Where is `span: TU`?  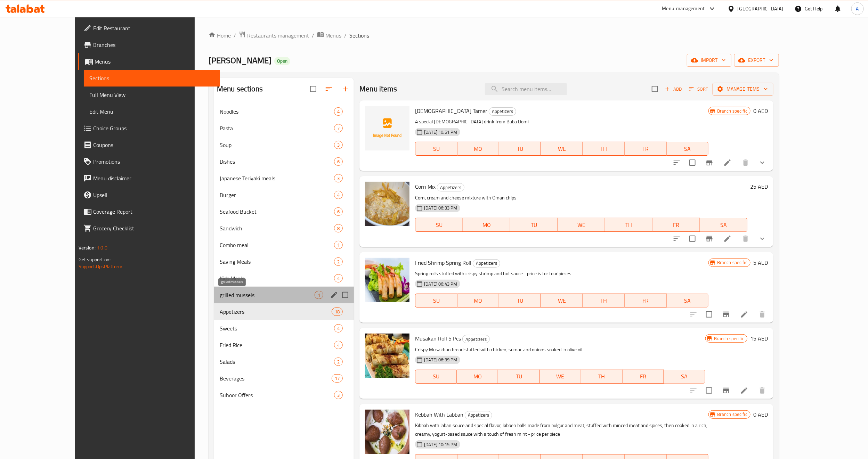
span: TU is located at coordinates (520, 301).